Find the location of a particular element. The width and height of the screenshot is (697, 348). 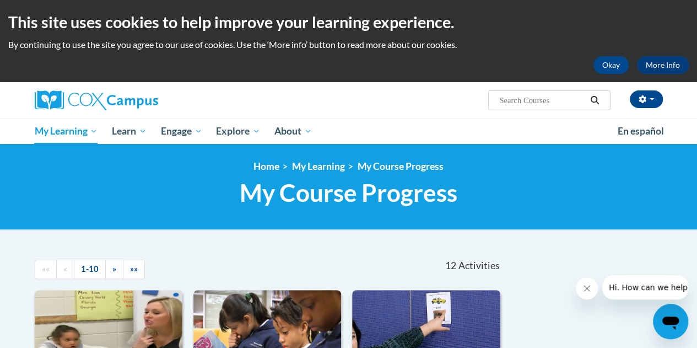

a: Explore is located at coordinates (238, 131).